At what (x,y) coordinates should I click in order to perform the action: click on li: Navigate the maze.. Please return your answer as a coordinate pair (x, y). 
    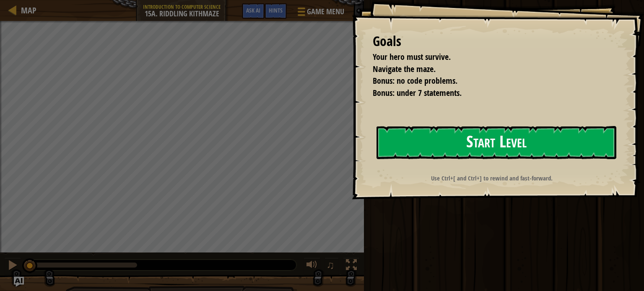
    Looking at the image, I should click on (487, 69).